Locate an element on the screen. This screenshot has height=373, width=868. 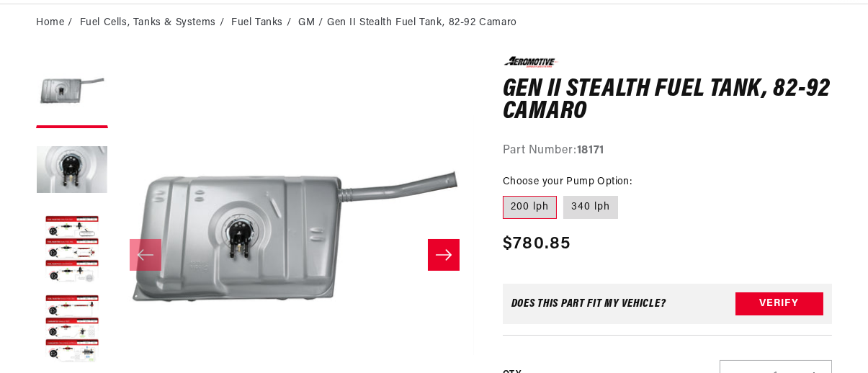
button: Slide left is located at coordinates (146, 255).